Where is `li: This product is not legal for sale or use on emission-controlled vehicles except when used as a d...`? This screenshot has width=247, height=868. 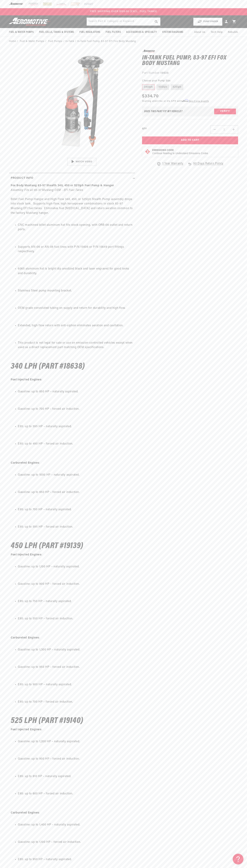 li: This product is not legal for sale or use on emission-controlled vehicles except when used as a d... is located at coordinates (75, 345).